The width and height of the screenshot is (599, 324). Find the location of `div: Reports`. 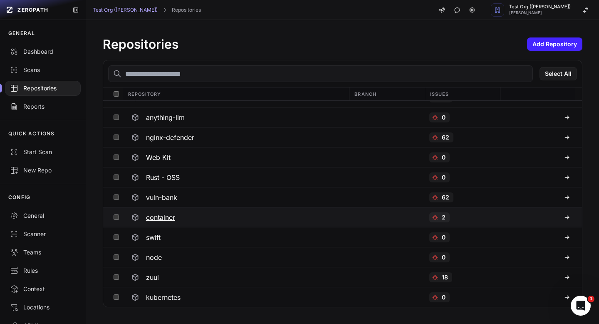

div: Reports is located at coordinates (43, 106).